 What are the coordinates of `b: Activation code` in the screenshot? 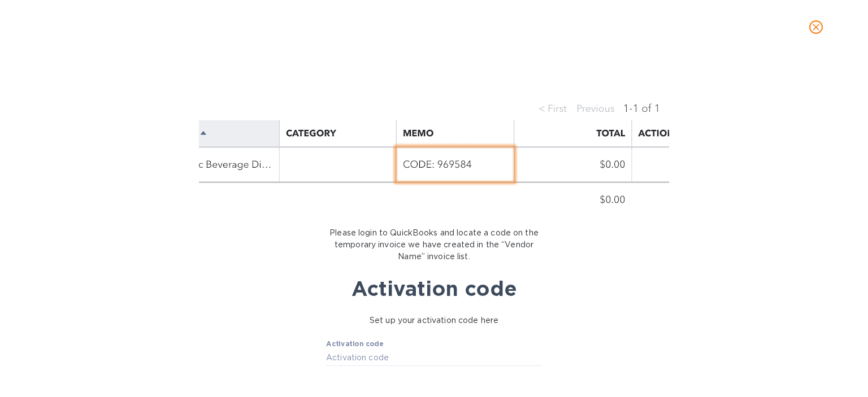 It's located at (434, 289).